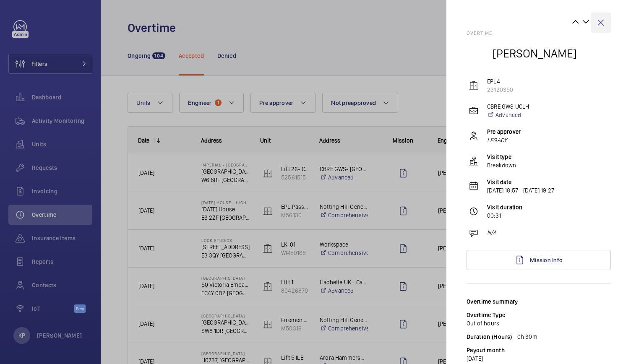 The image size is (631, 364). I want to click on p: N/A, so click(492, 232).